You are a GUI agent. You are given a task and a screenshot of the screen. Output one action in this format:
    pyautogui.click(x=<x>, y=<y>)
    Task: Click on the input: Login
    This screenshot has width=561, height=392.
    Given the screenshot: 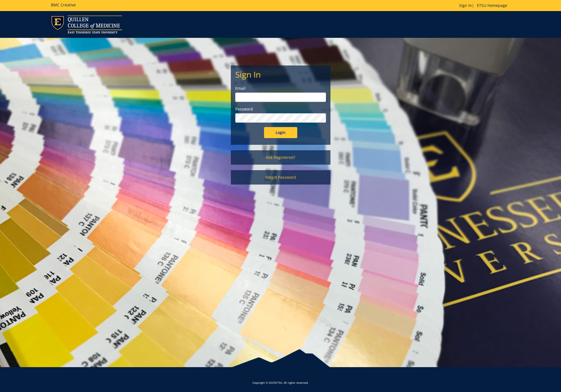 What is the action you would take?
    pyautogui.click(x=281, y=133)
    